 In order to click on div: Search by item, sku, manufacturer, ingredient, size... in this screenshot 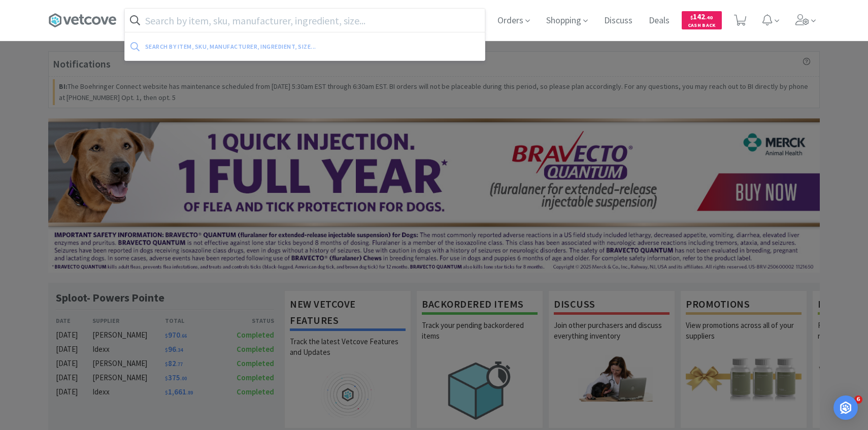, I will do `click(271, 46)`.